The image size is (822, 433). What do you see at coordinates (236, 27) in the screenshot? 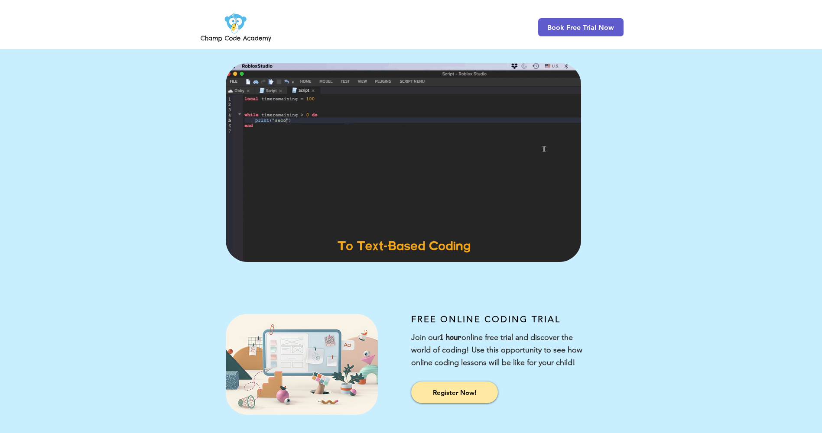
I see `img: Champ Code Academy Logo PNG.png` at bounding box center [236, 27].